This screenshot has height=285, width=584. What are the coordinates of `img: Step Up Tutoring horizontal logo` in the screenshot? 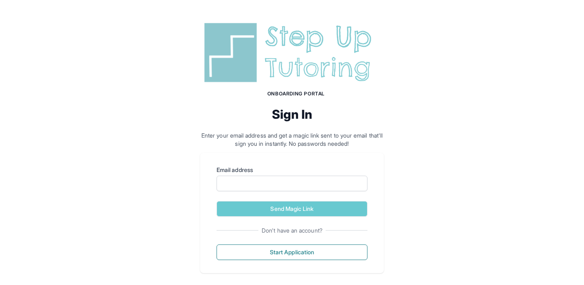 It's located at (292, 53).